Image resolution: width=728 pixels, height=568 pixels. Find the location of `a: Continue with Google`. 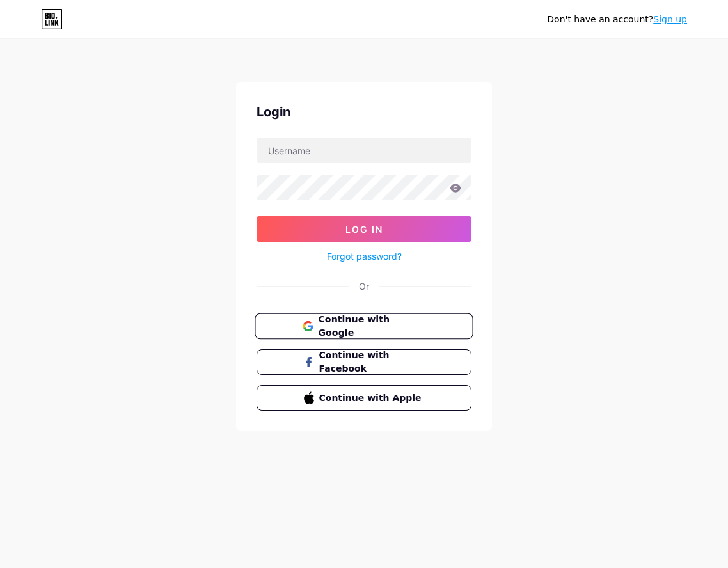

a: Continue with Google is located at coordinates (364, 326).